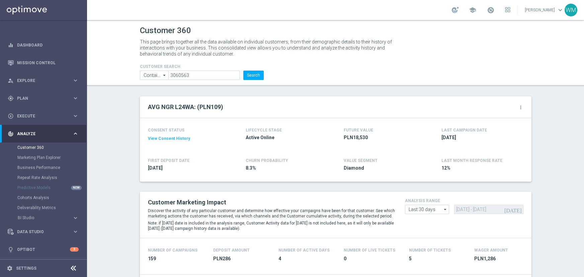 The image size is (584, 277). What do you see at coordinates (43, 63) in the screenshot?
I see `button: Mission Control` at bounding box center [43, 63].